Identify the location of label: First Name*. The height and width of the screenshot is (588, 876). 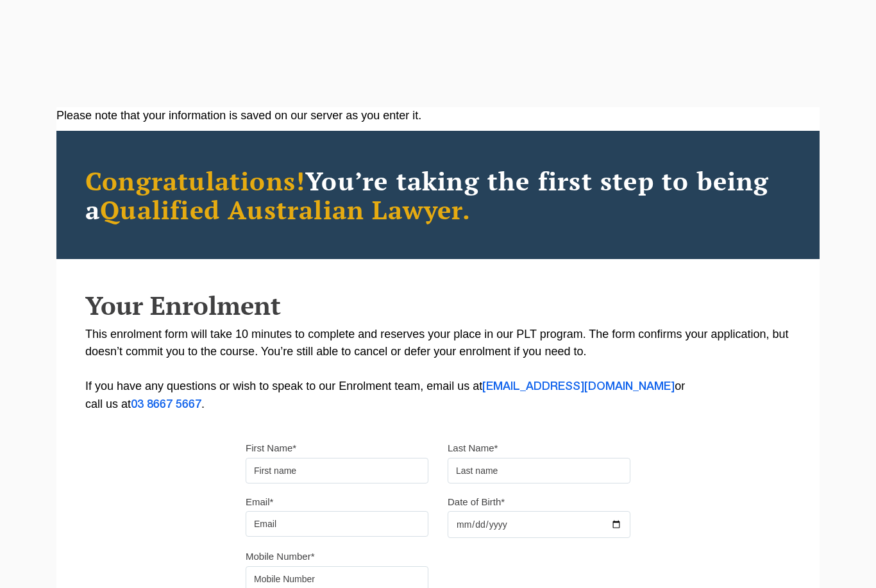
(271, 448).